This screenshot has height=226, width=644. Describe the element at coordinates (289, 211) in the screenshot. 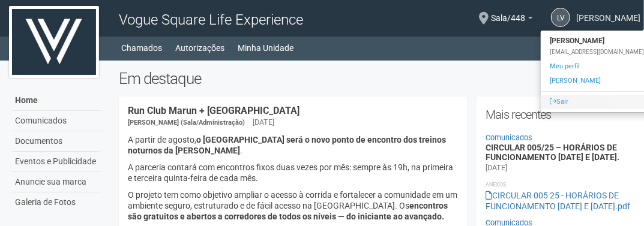

I see `strong: encontros são gratuitos e abertos a corredores de todos os níveis — do iniciante ao avançado.` at that location.